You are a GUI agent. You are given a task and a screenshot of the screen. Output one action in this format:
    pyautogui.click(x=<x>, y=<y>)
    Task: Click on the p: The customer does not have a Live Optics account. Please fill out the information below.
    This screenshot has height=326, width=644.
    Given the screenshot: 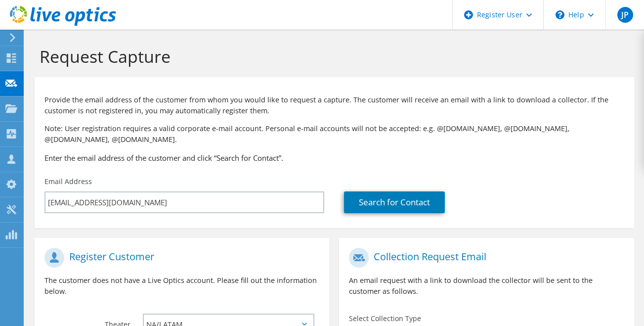 What is the action you would take?
    pyautogui.click(x=182, y=286)
    